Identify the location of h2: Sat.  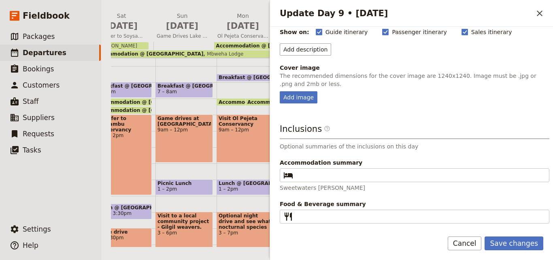
(122, 22).